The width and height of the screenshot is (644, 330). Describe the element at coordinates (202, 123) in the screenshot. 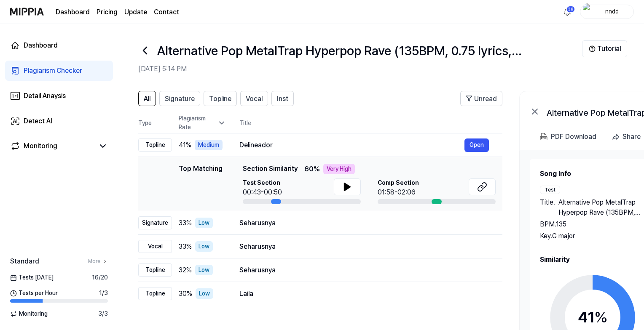

I see `div: Plagiarism Rate` at that location.